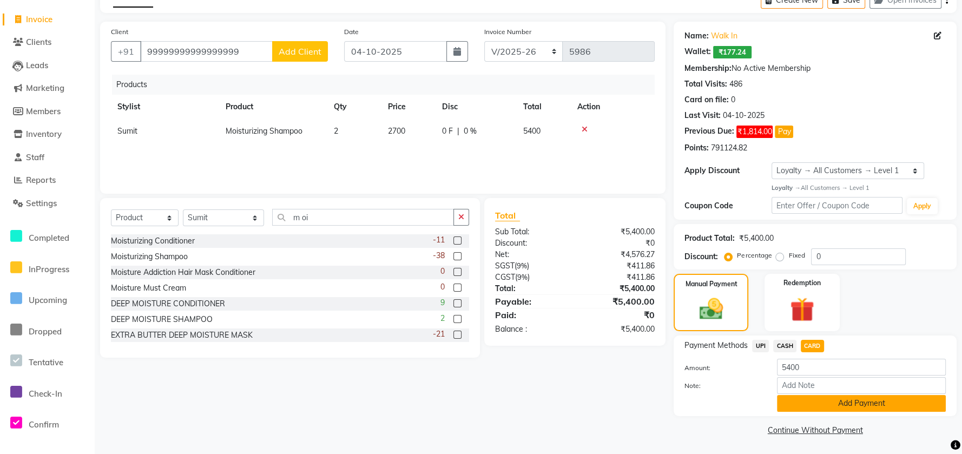  What do you see at coordinates (531, 329) in the screenshot?
I see `div: Balance :` at bounding box center [531, 329].